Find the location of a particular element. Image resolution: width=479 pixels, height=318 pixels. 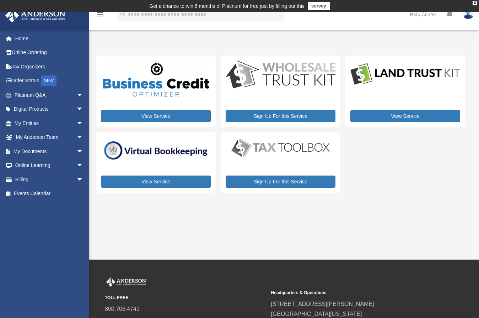

a: Platinum Q&Aarrow_drop_down is located at coordinates (49, 95).